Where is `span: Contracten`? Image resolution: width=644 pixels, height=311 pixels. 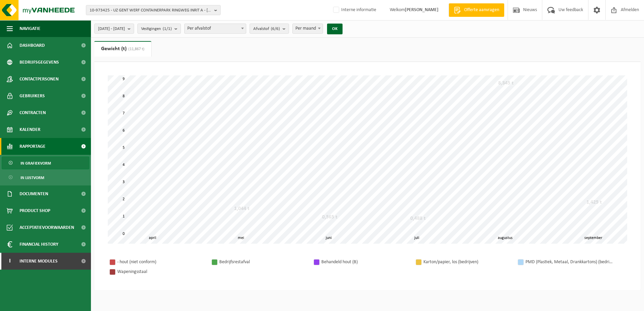 span: Contracten is located at coordinates (33, 113).